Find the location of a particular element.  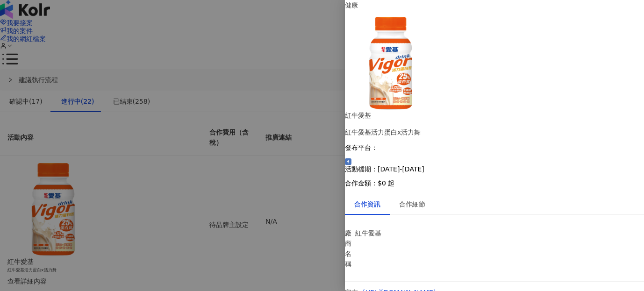

p: 紅牛愛基 is located at coordinates (379, 233).